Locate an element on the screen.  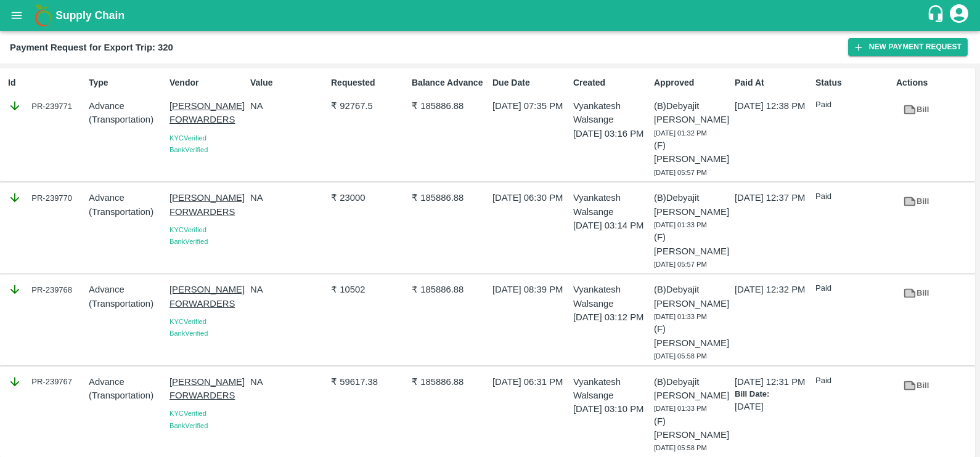
p: Balance Advance is located at coordinates (450, 83).